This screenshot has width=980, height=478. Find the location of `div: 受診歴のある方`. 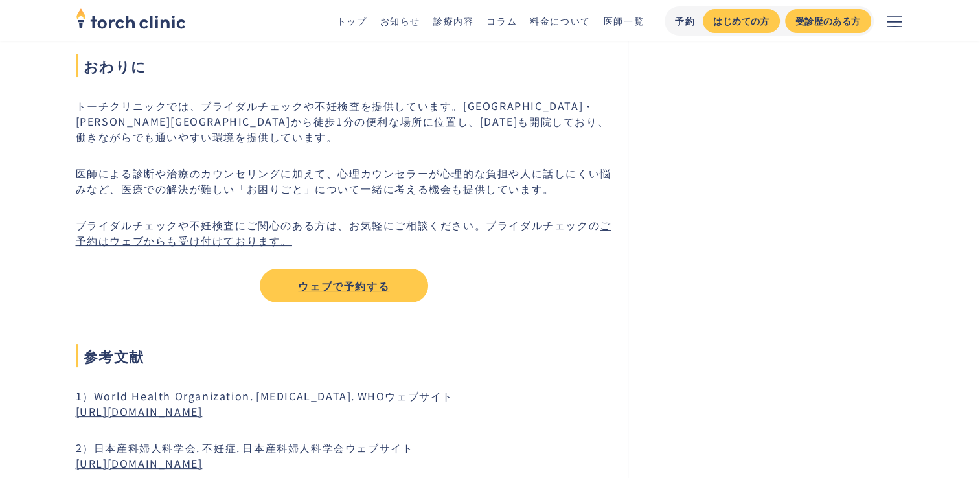

div: 受診歴のある方 is located at coordinates (827, 21).